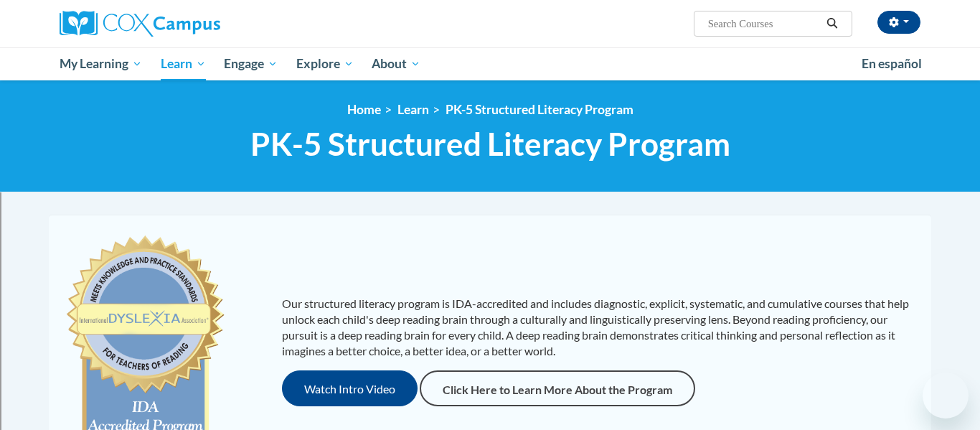 This screenshot has width=980, height=430. What do you see at coordinates (892, 64) in the screenshot?
I see `a: En español` at bounding box center [892, 64].